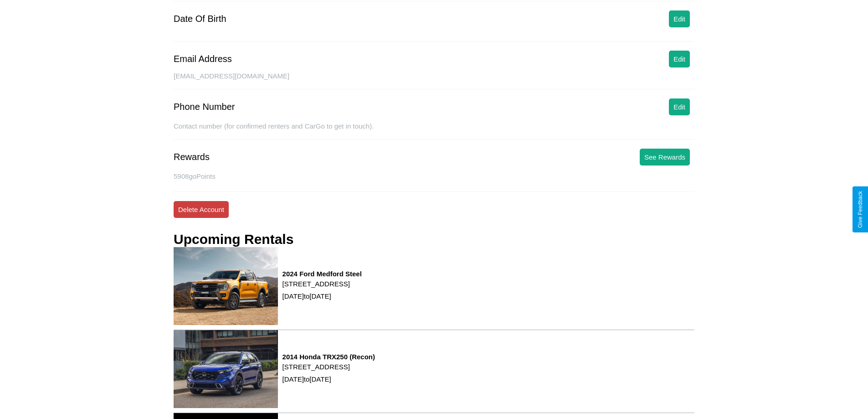  I want to click on div: Give Feedback, so click(860, 209).